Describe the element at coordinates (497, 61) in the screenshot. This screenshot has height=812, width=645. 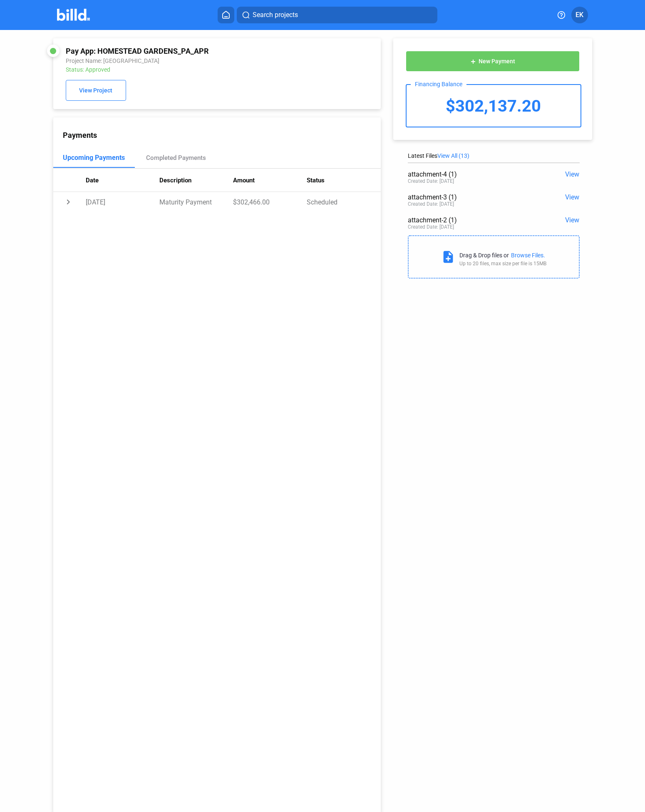
I see `span: New Payment` at that location.